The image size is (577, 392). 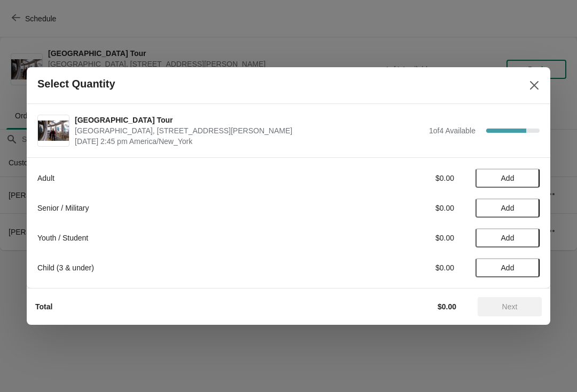 What do you see at coordinates (452, 131) in the screenshot?
I see `span: 1 of 4 Available` at bounding box center [452, 131].